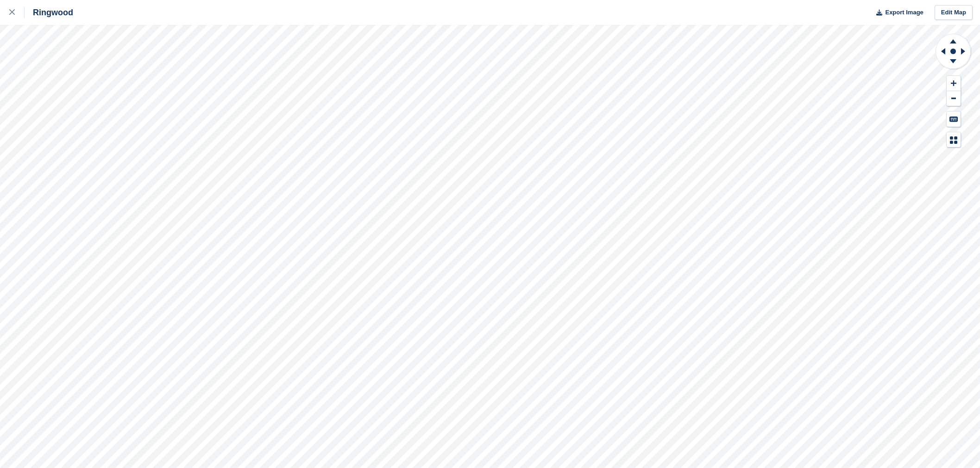 Image resolution: width=980 pixels, height=468 pixels. Describe the element at coordinates (954, 83) in the screenshot. I see `button: Zoom In` at that location.